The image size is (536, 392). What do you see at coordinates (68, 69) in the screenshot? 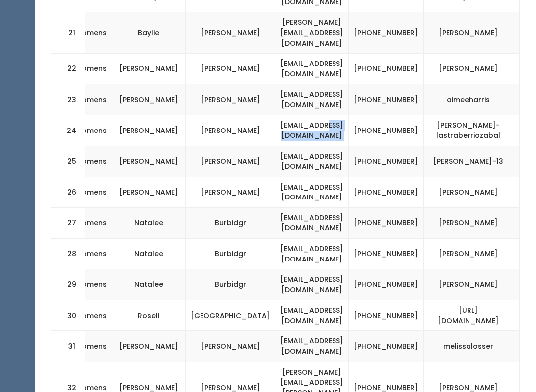
I see `td: 22` at bounding box center [68, 69].